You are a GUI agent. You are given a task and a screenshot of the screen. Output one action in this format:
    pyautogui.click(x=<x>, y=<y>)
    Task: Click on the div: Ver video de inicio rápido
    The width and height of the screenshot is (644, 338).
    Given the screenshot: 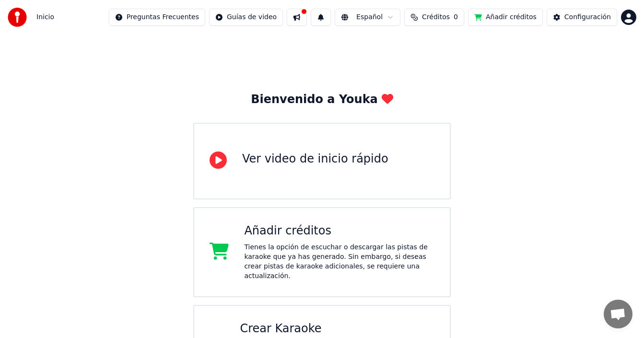 What is the action you would take?
    pyautogui.click(x=315, y=159)
    